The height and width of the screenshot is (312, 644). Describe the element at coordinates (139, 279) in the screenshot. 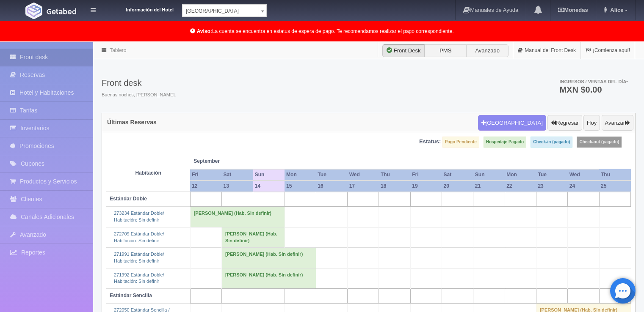

I see `a: 271992 Estándar Doble/Habitación: Sin definir` at that location.